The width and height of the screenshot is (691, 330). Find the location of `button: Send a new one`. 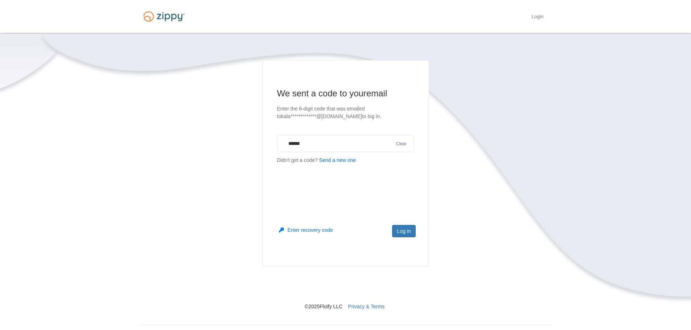

button: Send a new one is located at coordinates (337, 160).